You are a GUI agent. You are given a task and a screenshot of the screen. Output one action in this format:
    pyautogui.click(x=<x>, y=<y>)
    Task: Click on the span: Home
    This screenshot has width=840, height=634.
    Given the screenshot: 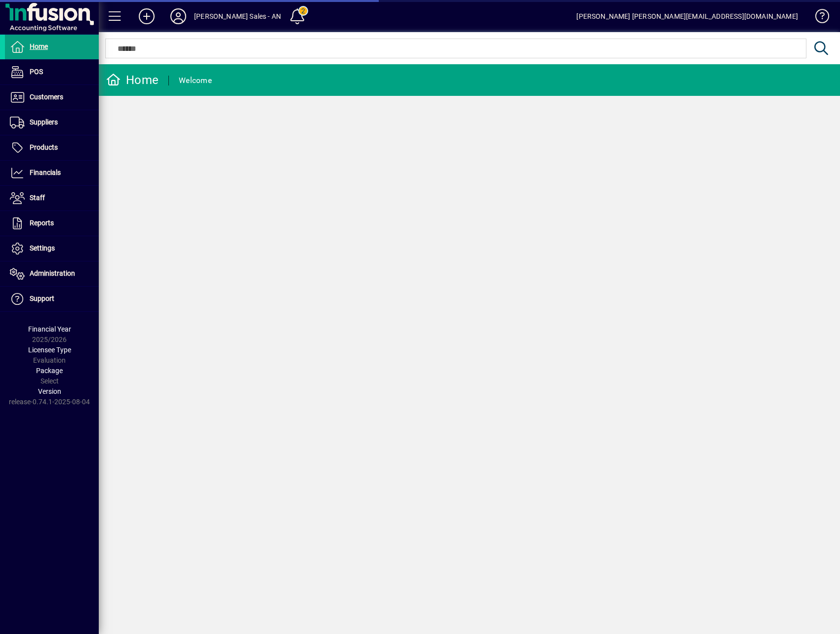 What is the action you would take?
    pyautogui.click(x=38, y=47)
    